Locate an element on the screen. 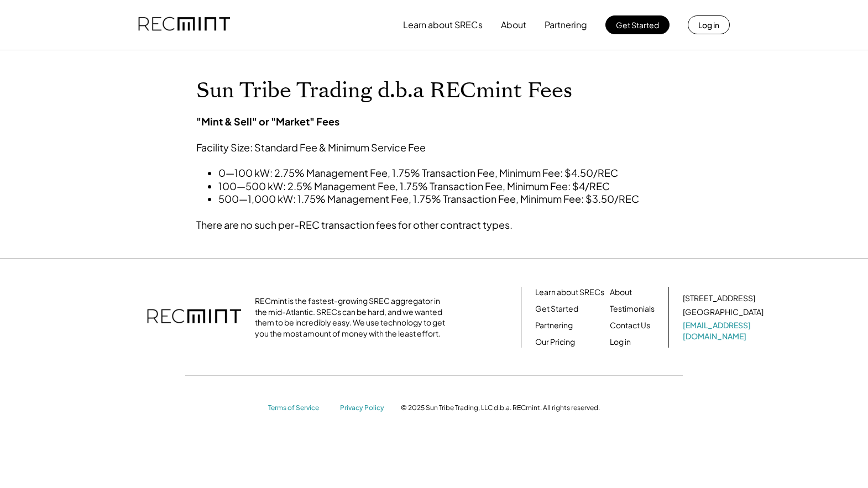  strong: "Mint & Sell" or "Market" Fees is located at coordinates (267, 121).